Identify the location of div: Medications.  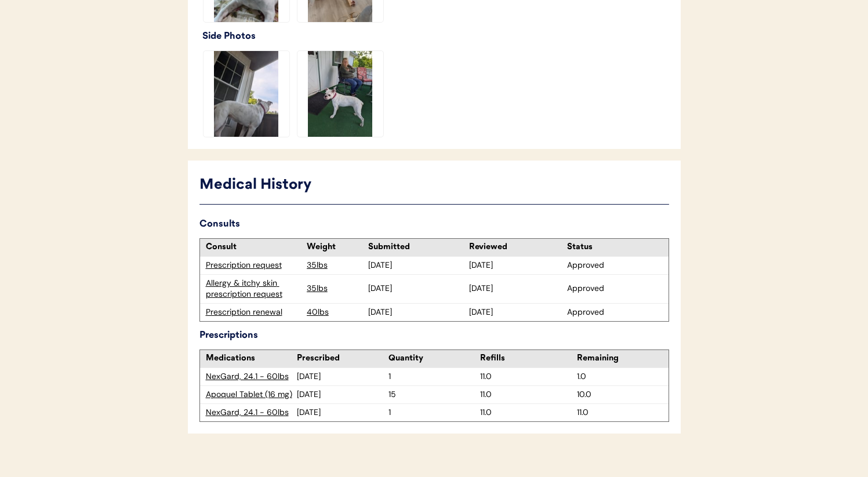
(251, 359).